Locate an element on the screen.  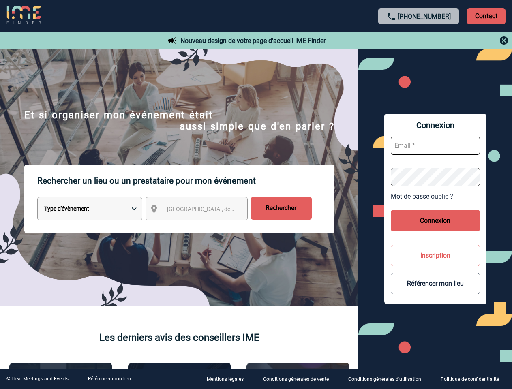
input: Email * is located at coordinates (435, 145).